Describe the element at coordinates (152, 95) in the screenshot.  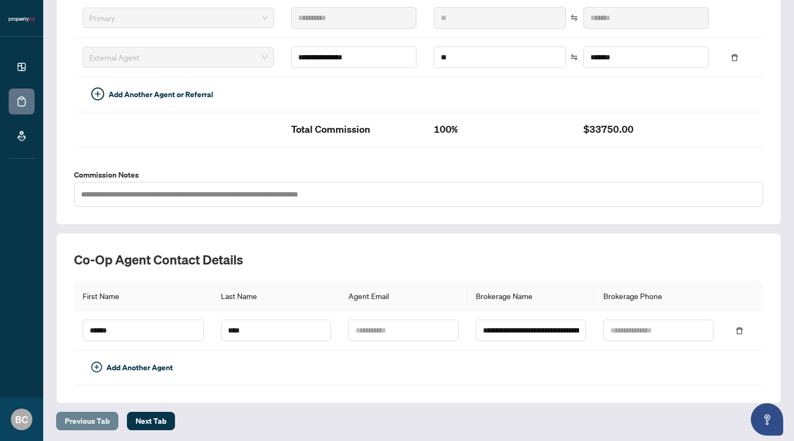
I see `button: Add Another Agent or Referral` at that location.